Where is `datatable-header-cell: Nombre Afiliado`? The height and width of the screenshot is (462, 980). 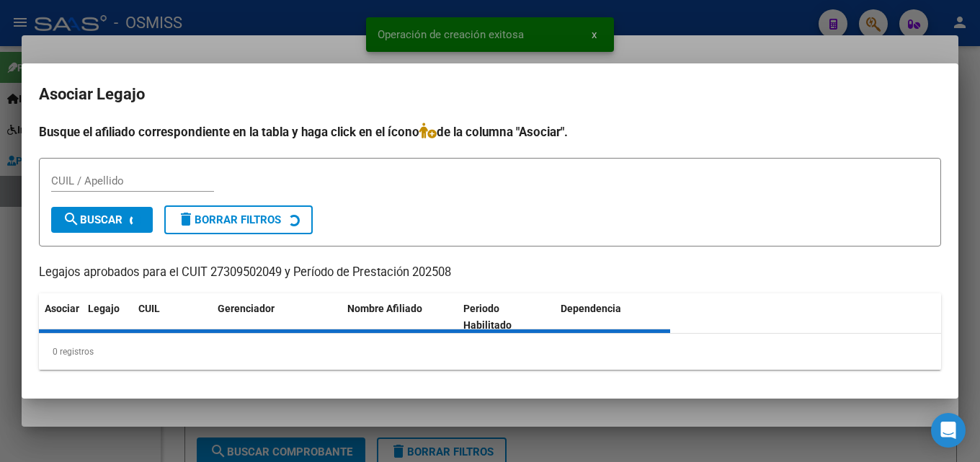
datatable-header-cell: Nombre Afiliado is located at coordinates (399, 317).